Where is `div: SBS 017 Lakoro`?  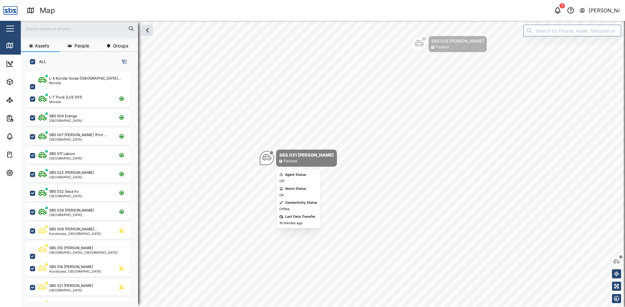
div: SBS 017 Lakoro is located at coordinates (62, 154).